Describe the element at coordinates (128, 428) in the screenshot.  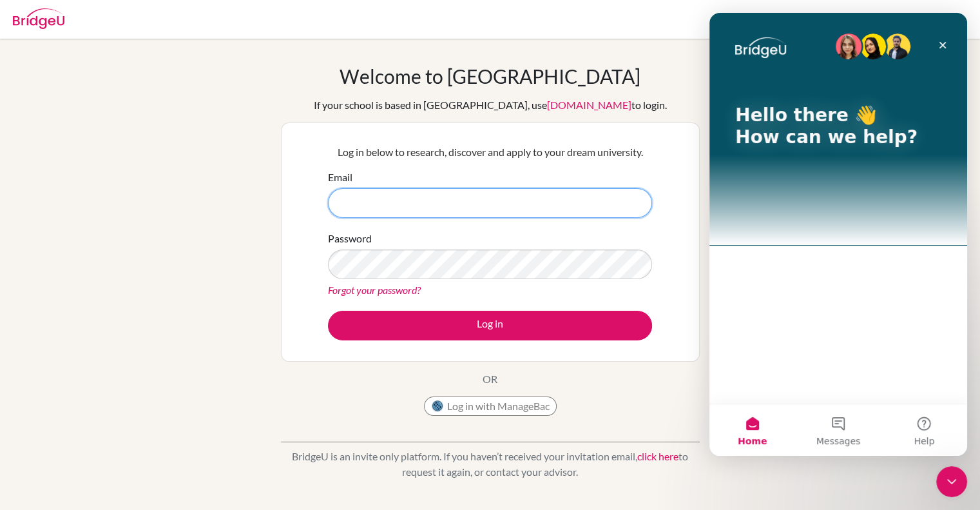
I see `span: Messages` at that location.